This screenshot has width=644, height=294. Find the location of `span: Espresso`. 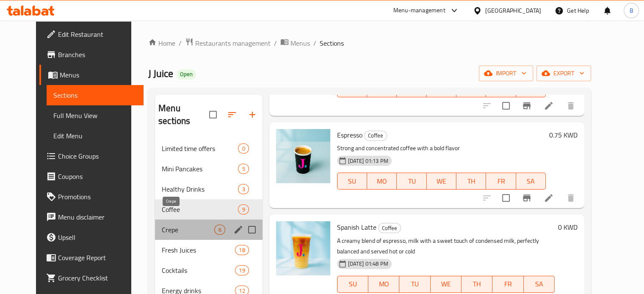

span: Espresso is located at coordinates (350, 135).